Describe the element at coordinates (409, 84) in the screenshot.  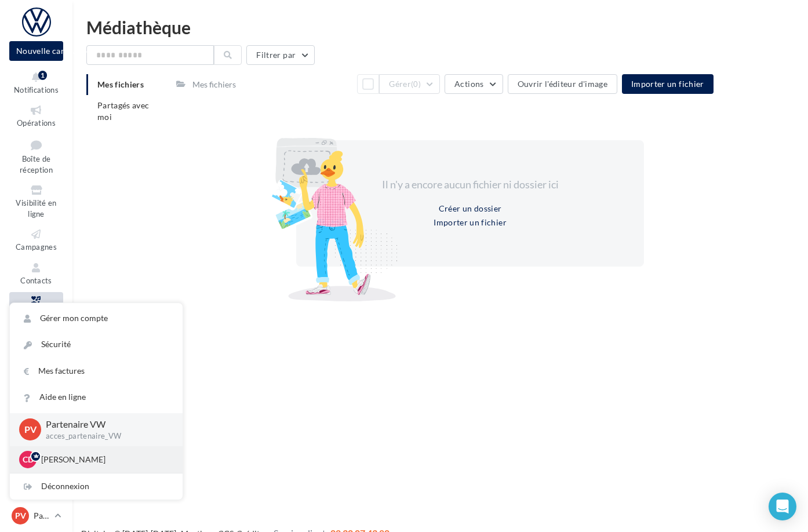
I see `button: Gérer(0)` at that location.